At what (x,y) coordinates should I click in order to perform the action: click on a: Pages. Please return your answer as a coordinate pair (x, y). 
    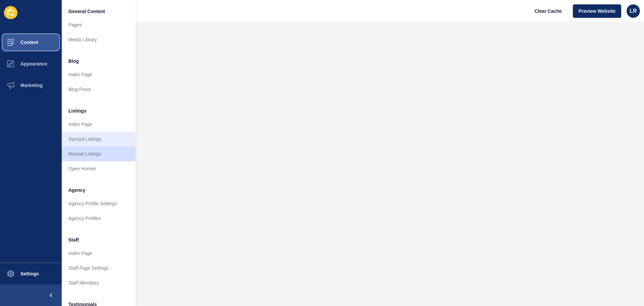
    Looking at the image, I should click on (98, 25).